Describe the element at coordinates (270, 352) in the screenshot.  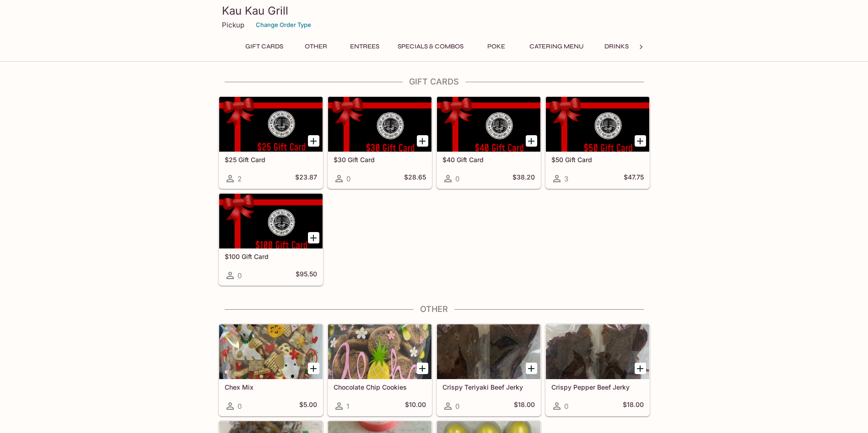
I see `div: Chex Mix` at that location.